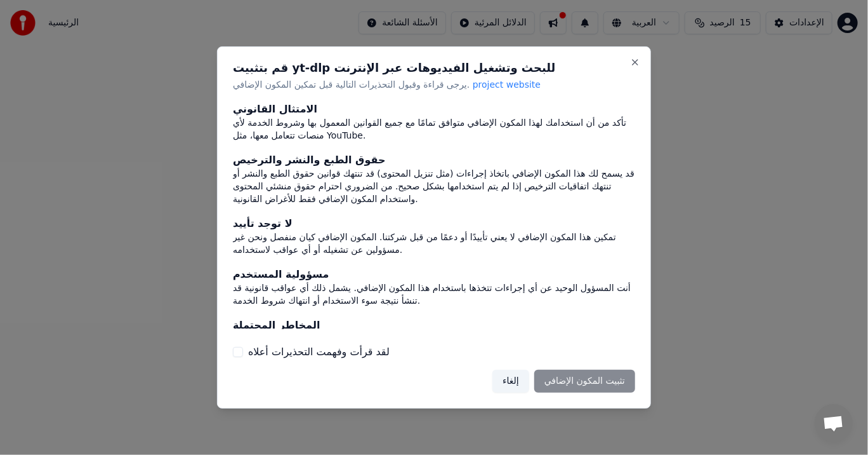 This screenshot has width=868, height=455. Describe the element at coordinates (434, 325) in the screenshot. I see `div: المخاطر المحتملة` at that location.